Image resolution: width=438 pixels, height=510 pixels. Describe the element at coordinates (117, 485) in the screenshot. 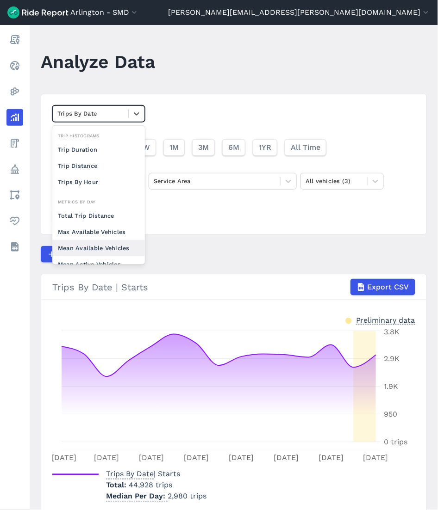

I see `span: Total` at that location.